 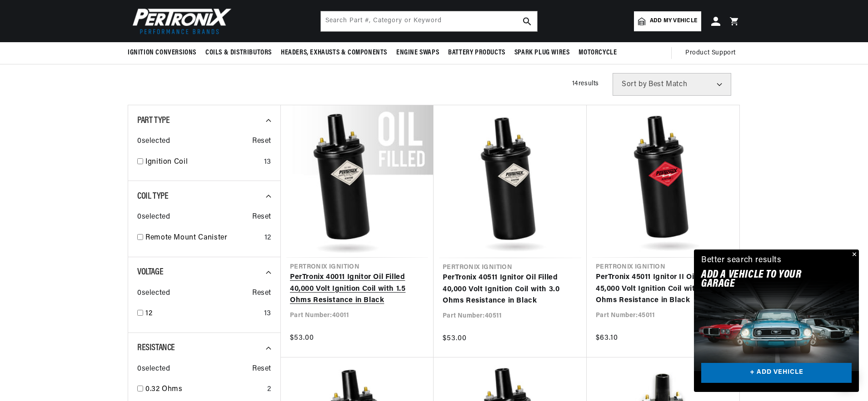 I want to click on summary: Product Support, so click(x=713, y=53).